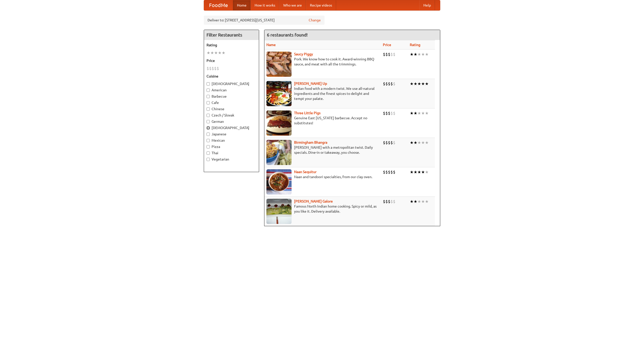  What do you see at coordinates (231, 96) in the screenshot?
I see `label: Barbecue` at bounding box center [231, 96].